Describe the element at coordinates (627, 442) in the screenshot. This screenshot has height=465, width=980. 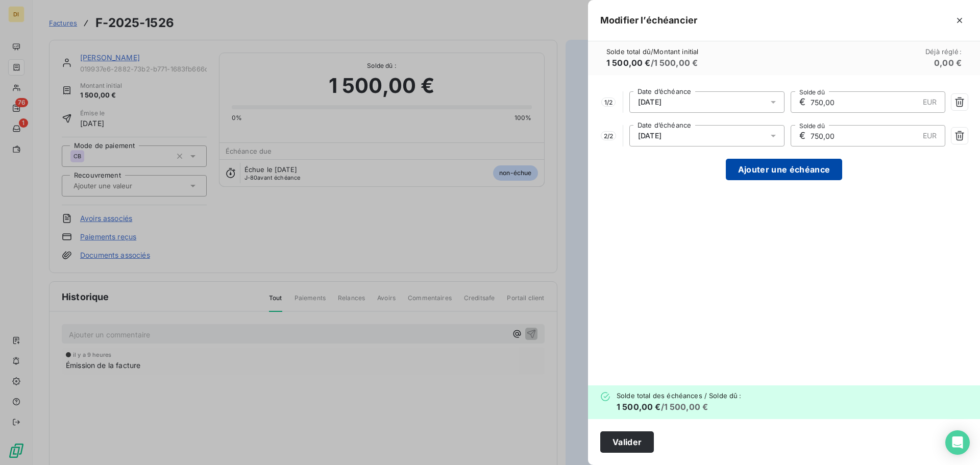
I see `button: Valider` at that location.